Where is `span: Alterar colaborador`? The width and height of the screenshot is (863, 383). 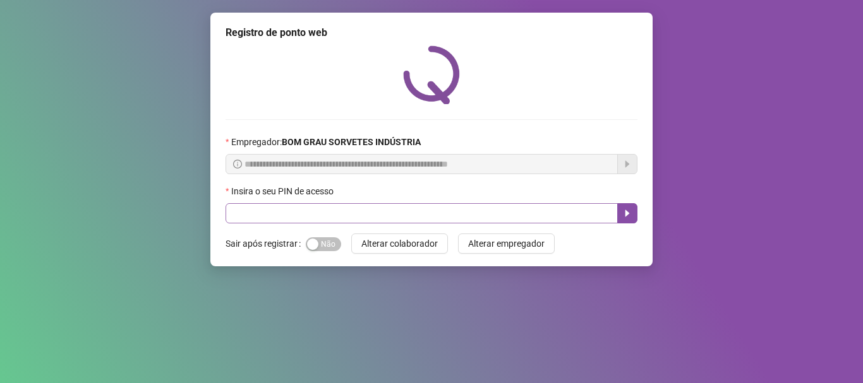 span: Alterar colaborador is located at coordinates (399, 244).